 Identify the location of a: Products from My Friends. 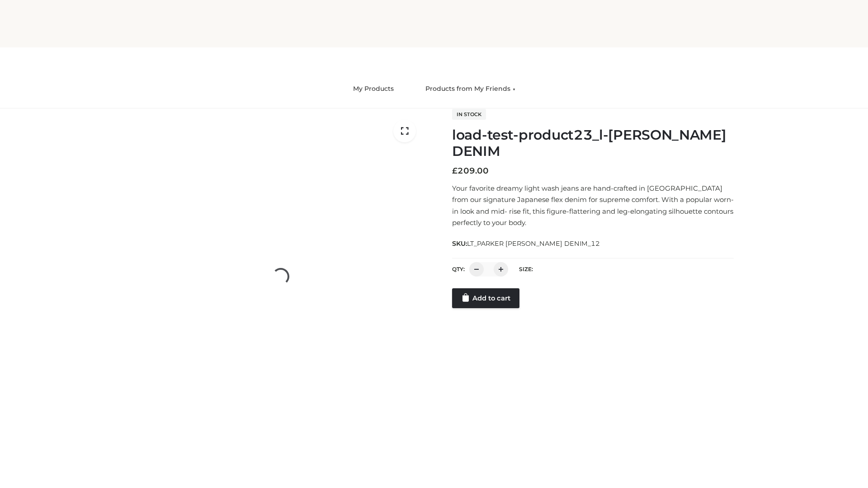
(471, 89).